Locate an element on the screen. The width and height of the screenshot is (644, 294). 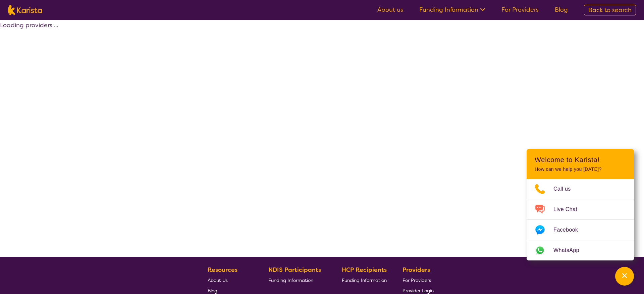
a: About Us is located at coordinates (230, 280).